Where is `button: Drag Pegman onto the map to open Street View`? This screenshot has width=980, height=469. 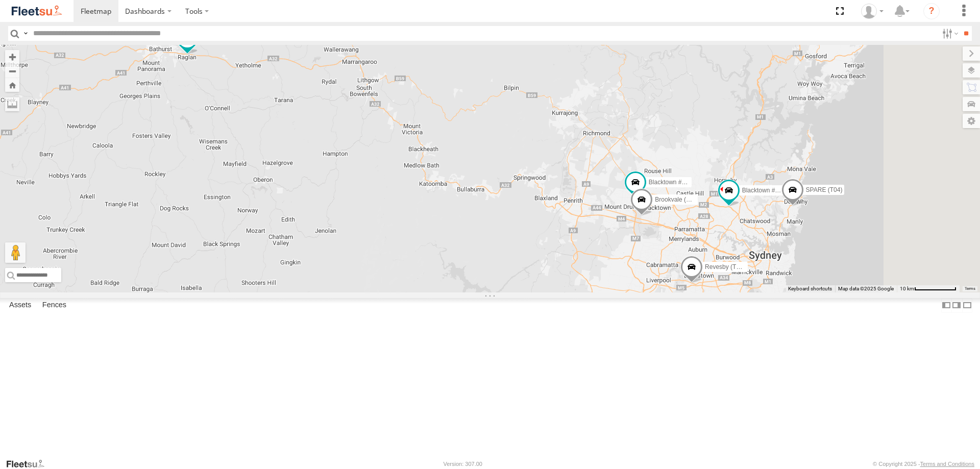
button: Drag Pegman onto the map to open Street View is located at coordinates (16, 253).